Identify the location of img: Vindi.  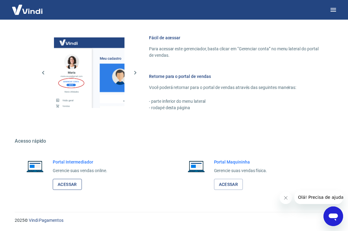
(27, 10).